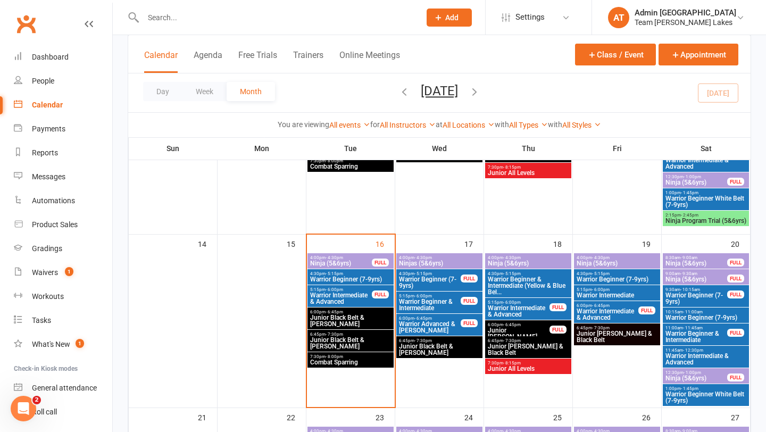  What do you see at coordinates (692, 372) in the screenshot?
I see `span: - 1:00pm` at bounding box center [692, 372].